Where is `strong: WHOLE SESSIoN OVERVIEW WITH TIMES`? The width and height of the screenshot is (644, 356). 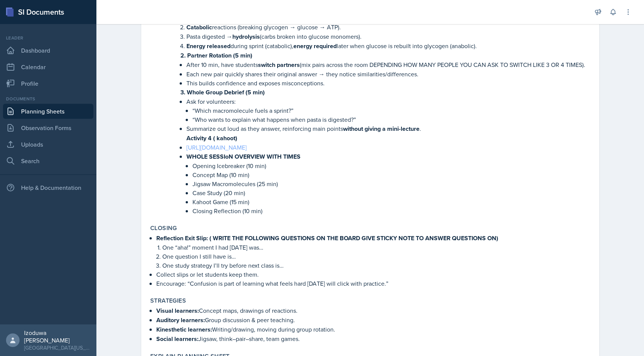
strong: WHOLE SESSIoN OVERVIEW WITH TIMES is located at coordinates (243, 156).